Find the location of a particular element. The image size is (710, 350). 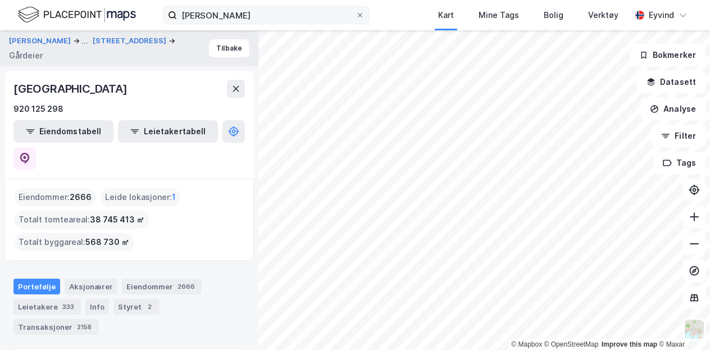

div: 2158 is located at coordinates (84, 327).